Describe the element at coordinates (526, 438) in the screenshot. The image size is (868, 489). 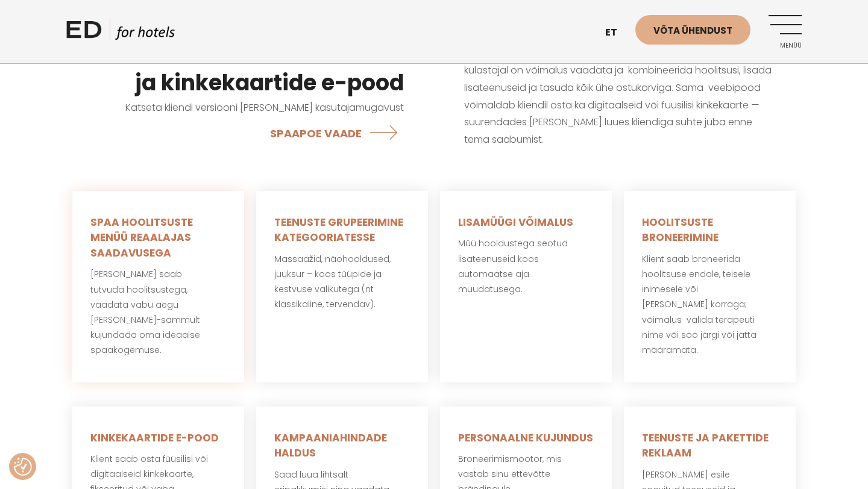
I see `h5: PERSONAALNE KUJUNDUS` at that location.